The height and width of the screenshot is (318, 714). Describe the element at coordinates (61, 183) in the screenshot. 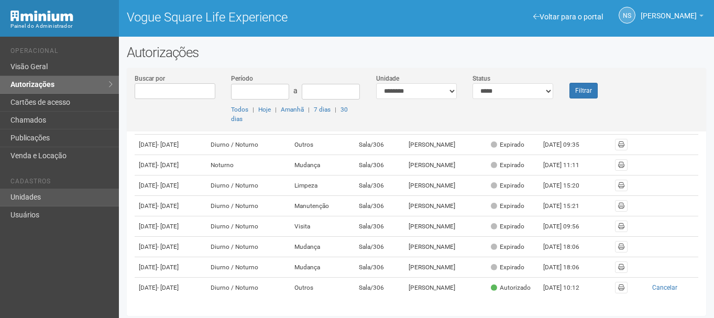

I see `li: Cadastros` at that location.